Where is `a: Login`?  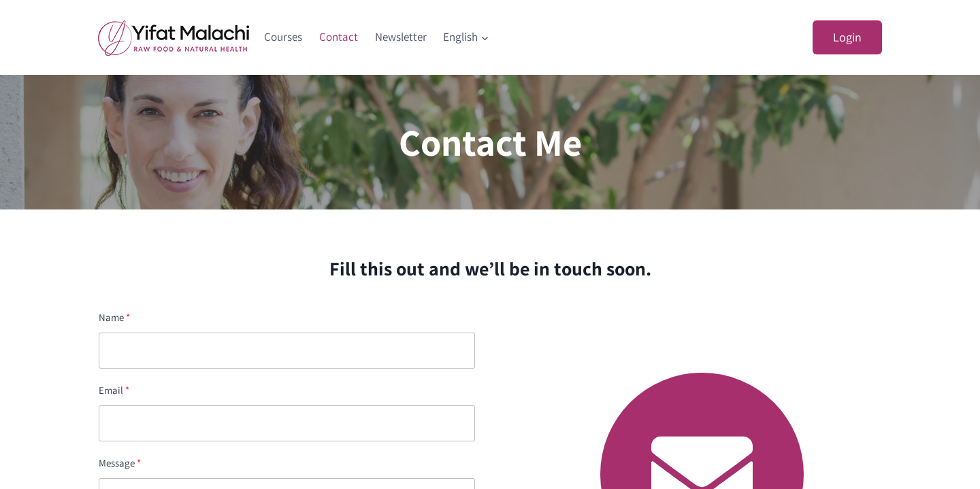 a: Login is located at coordinates (847, 37).